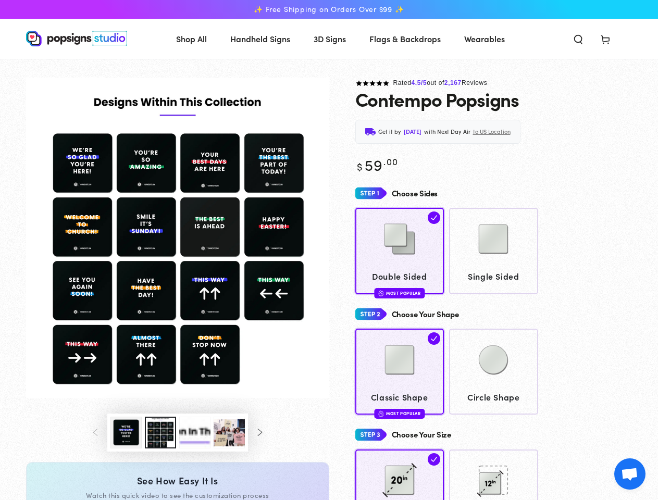 Image resolution: width=658 pixels, height=500 pixels. Describe the element at coordinates (422, 435) in the screenshot. I see `h4: Choose Your Size` at that location.